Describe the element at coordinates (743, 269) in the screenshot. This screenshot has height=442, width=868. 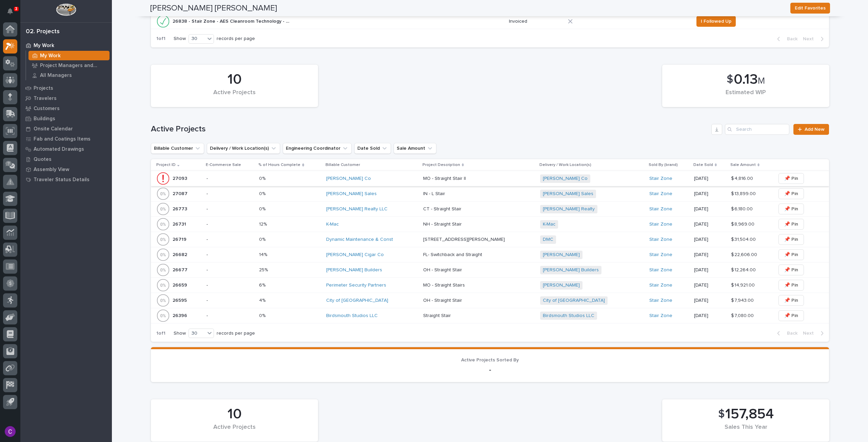
I see `p: $ 12,264.00` at that location.